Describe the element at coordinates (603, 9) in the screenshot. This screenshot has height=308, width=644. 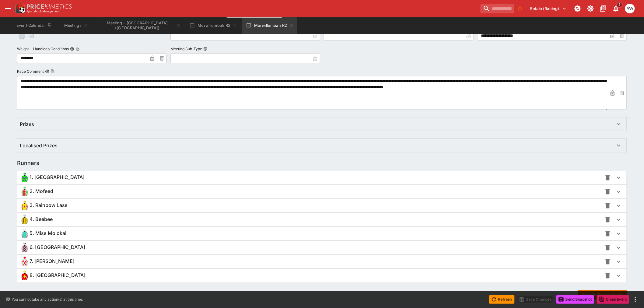
I see `button: Documentation` at that location.